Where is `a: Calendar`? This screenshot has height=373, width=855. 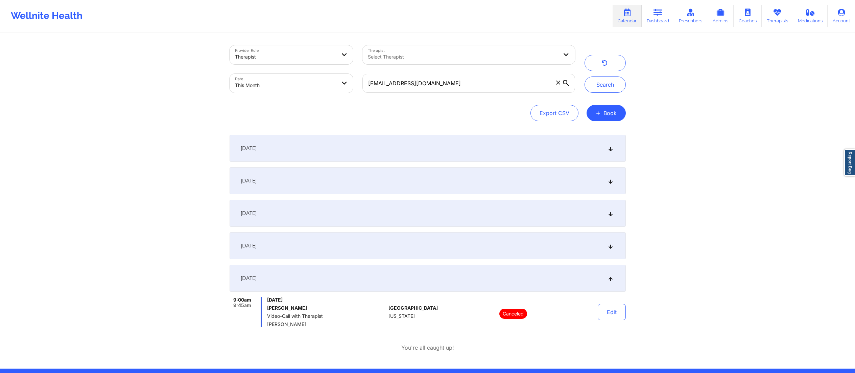 a: Calendar is located at coordinates (627, 16).